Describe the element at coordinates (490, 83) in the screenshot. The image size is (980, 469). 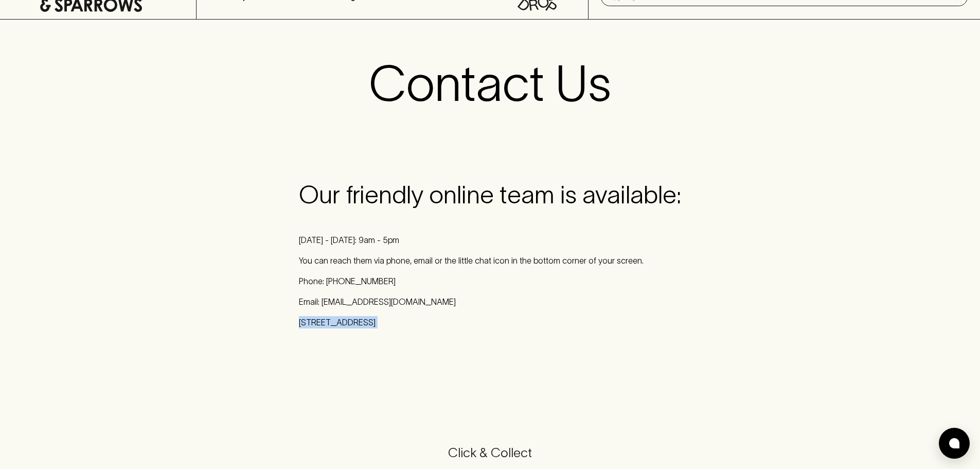
I see `h1: Contact Us` at that location.